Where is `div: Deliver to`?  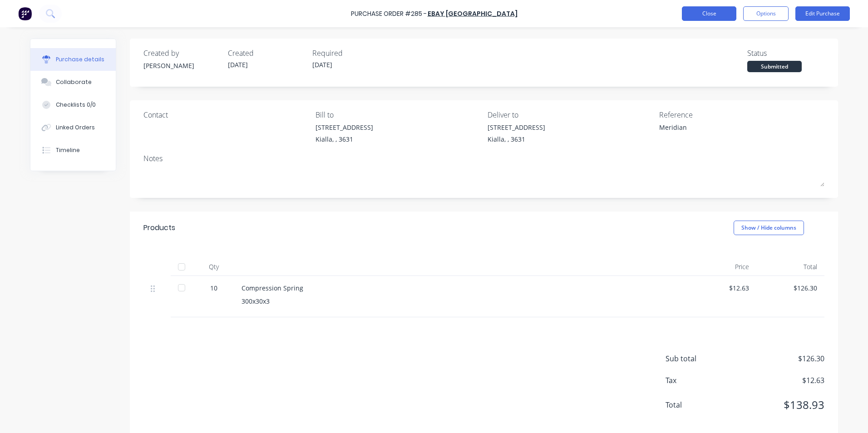
div: Deliver to is located at coordinates (571, 115).